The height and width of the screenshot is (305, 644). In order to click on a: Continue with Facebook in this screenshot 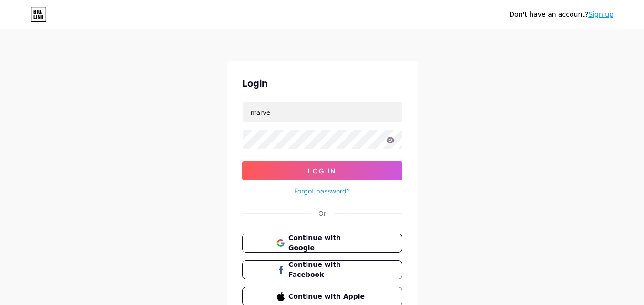, I will do `click(322, 270)`.